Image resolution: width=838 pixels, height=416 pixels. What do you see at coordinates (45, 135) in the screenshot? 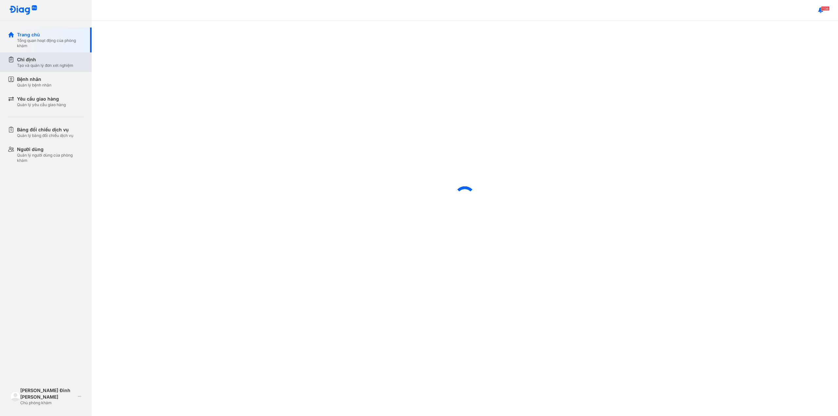
I see `div: Quản lý bảng đối chiếu dịch vụ` at bounding box center [45, 135].